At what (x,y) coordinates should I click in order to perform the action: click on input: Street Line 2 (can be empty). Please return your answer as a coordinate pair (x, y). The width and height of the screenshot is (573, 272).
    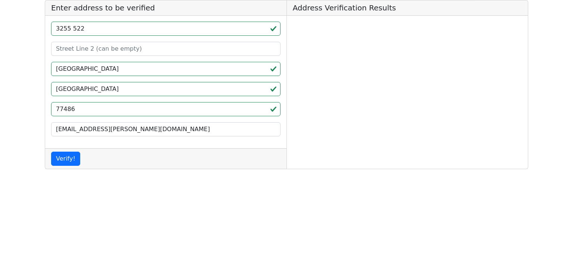
    Looking at the image, I should click on (166, 49).